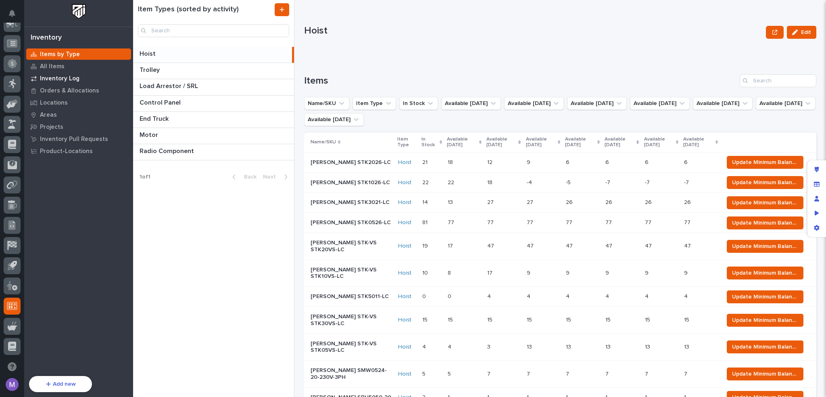 The height and width of the screenshot is (397, 826). Describe the element at coordinates (778, 81) in the screenshot. I see `input: Search` at that location.